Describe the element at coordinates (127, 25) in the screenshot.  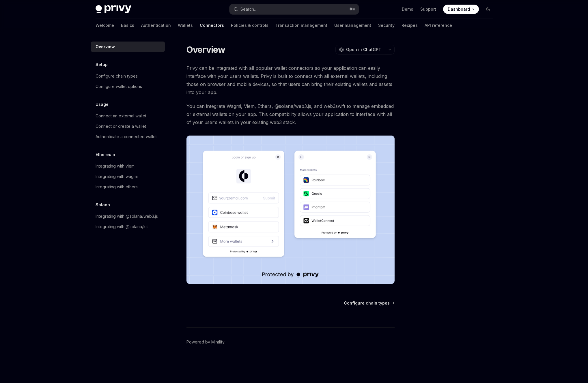
I see `a: Basics` at that location.